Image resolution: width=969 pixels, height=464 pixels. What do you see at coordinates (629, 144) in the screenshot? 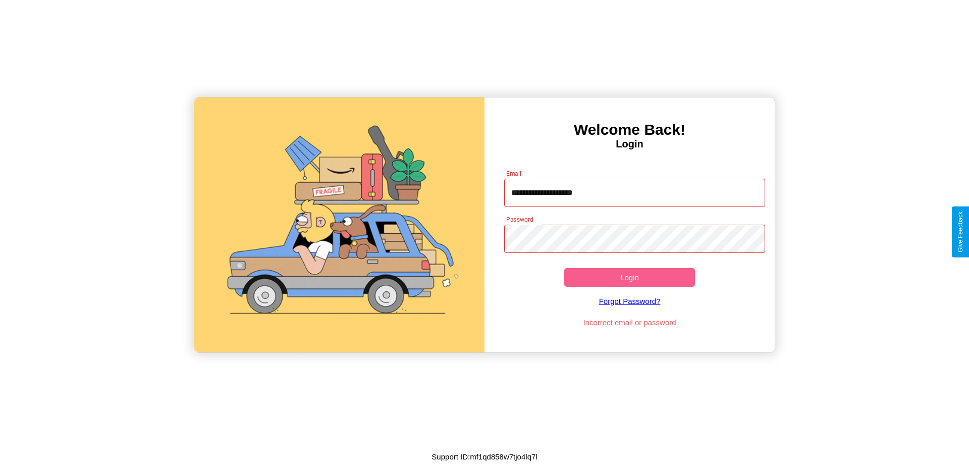
I see `h4: Login` at bounding box center [629, 144].